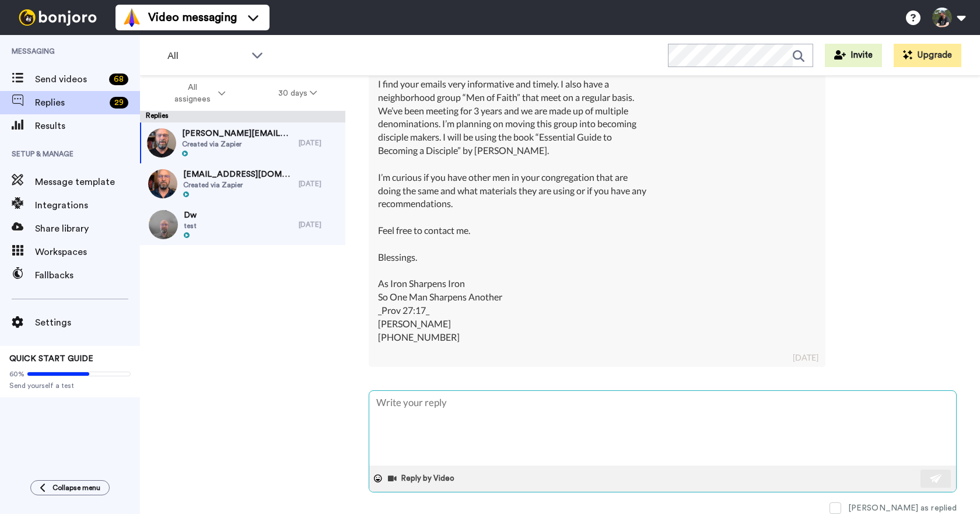 The image size is (980, 514). I want to click on span: All, so click(206, 56).